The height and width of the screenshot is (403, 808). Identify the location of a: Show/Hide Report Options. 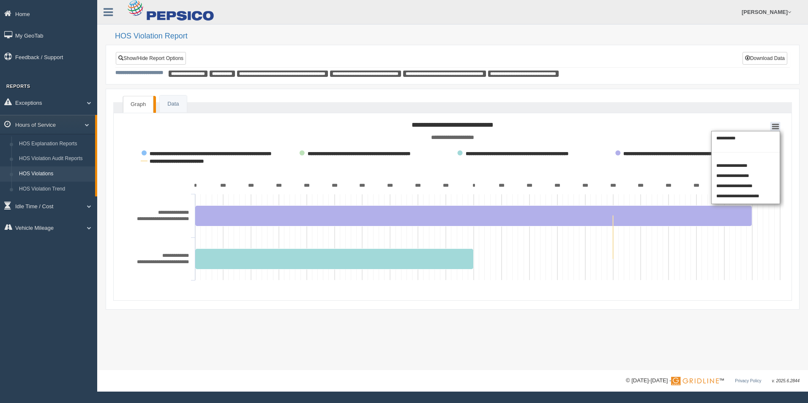
(151, 58).